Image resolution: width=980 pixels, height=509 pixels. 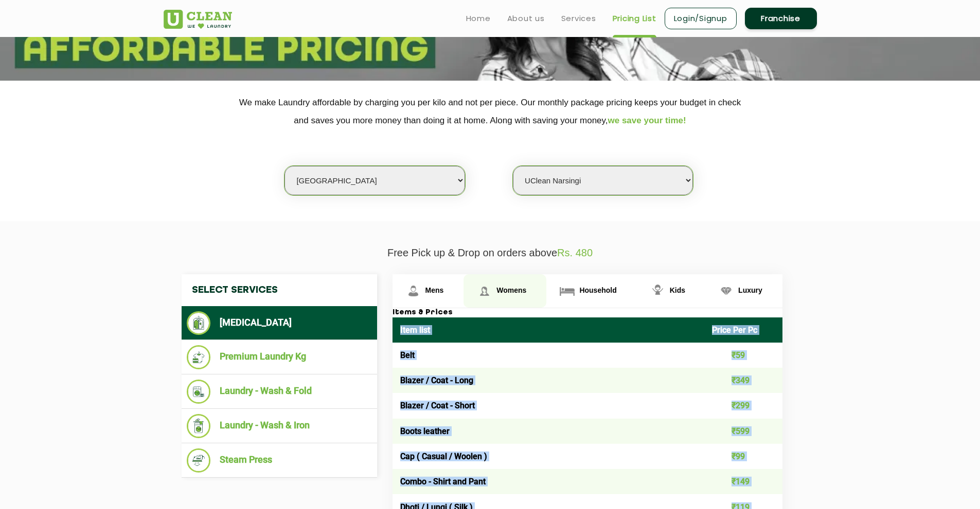 I want to click on a: Pricing List, so click(x=634, y=18).